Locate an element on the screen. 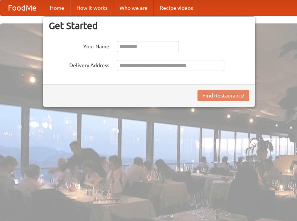  a: Recipe videos is located at coordinates (176, 8).